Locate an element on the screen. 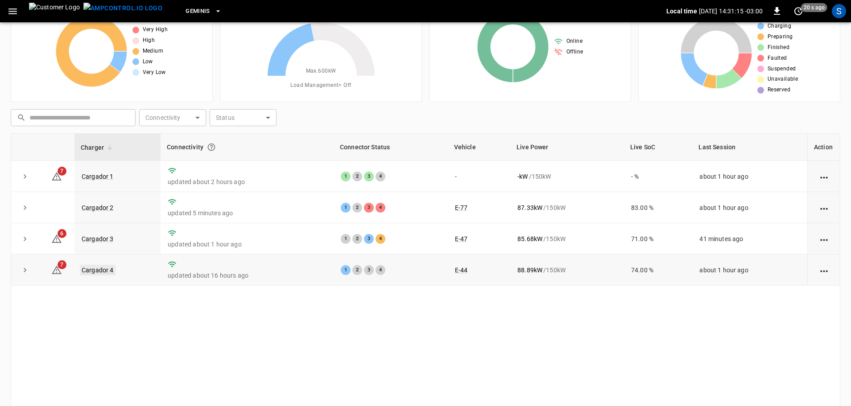 The width and height of the screenshot is (851, 406). button: set refresh interval is located at coordinates (799, 11).